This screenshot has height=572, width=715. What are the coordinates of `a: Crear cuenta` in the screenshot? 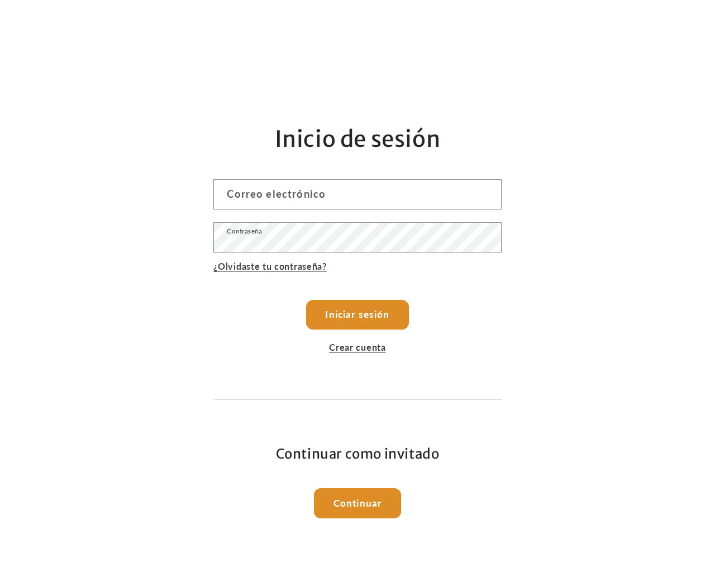 It's located at (357, 347).